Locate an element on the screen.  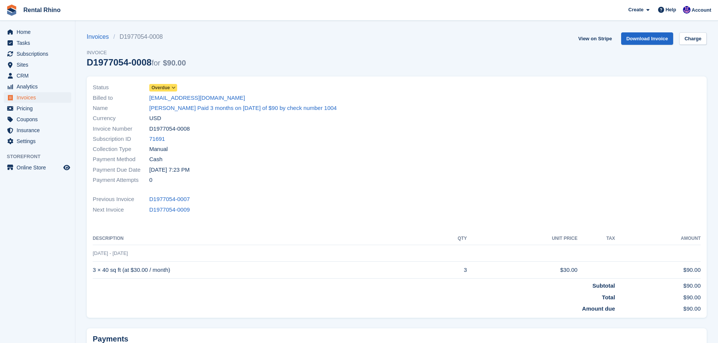
span: Pricing is located at coordinates (39, 109).